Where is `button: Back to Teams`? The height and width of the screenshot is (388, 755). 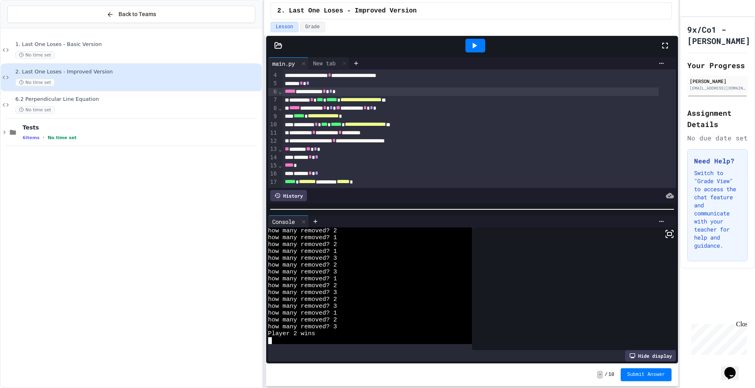
button: Back to Teams is located at coordinates (131, 14).